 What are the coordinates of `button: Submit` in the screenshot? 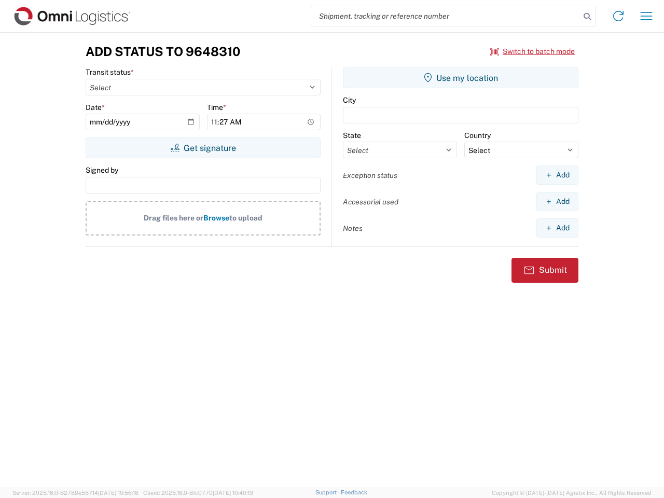 It's located at (545, 270).